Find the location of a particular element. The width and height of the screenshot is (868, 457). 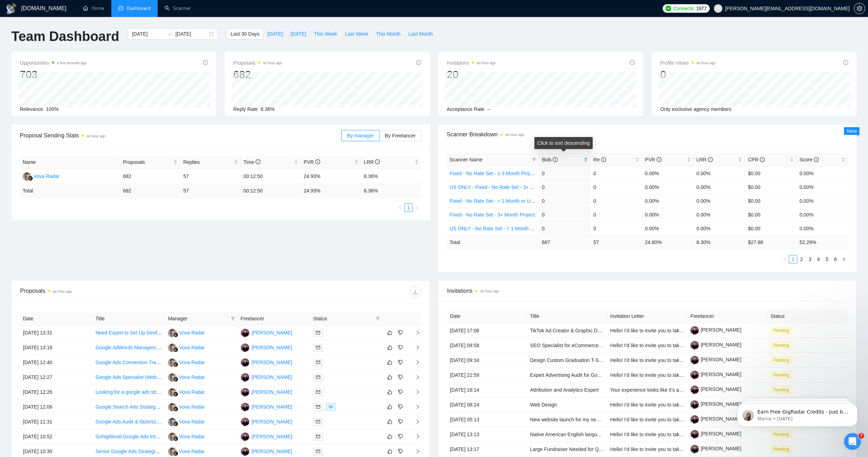

span: 100% is located at coordinates (53, 109).